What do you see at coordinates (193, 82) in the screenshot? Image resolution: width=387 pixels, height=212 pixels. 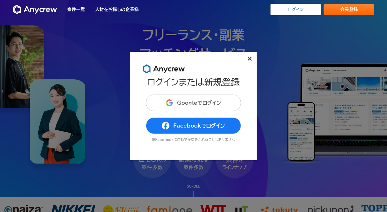 I see `h1: ログインまたは新規登録` at bounding box center [193, 82].